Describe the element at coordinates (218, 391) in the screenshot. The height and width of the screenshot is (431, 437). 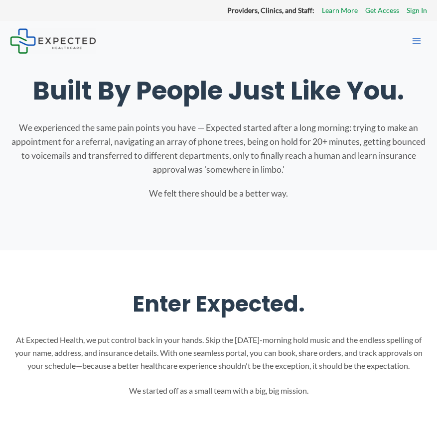
I see `p: We started off as a small team with a big, big mission.` at that location.